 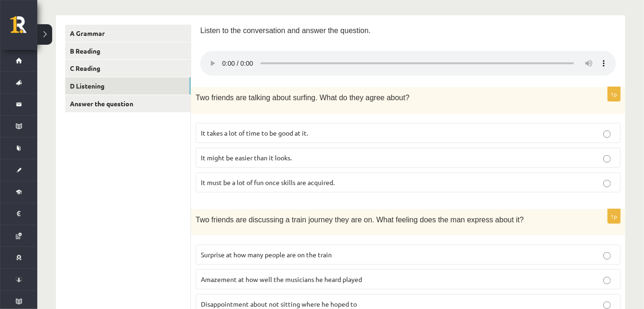 What do you see at coordinates (608, 280) in the screenshot?
I see `input: Amazement at how well the musicians he heard played` at bounding box center [608, 280].